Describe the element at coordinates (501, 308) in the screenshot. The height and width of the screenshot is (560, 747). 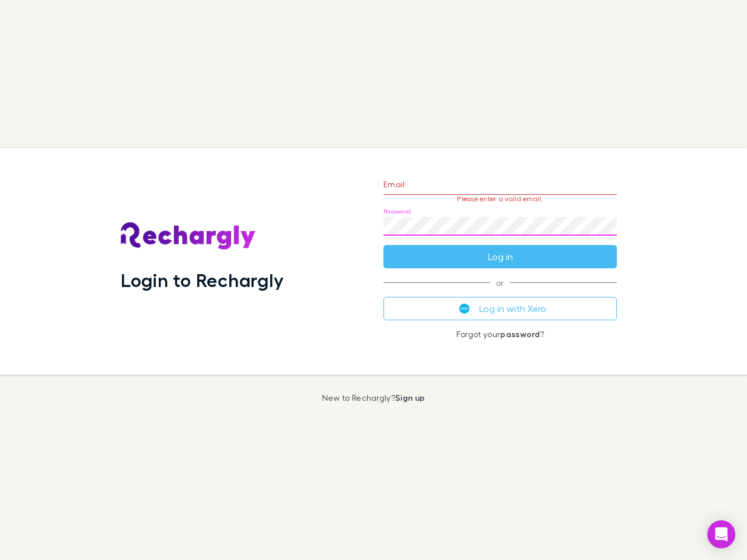
I see `button: Log in with Xero` at that location.